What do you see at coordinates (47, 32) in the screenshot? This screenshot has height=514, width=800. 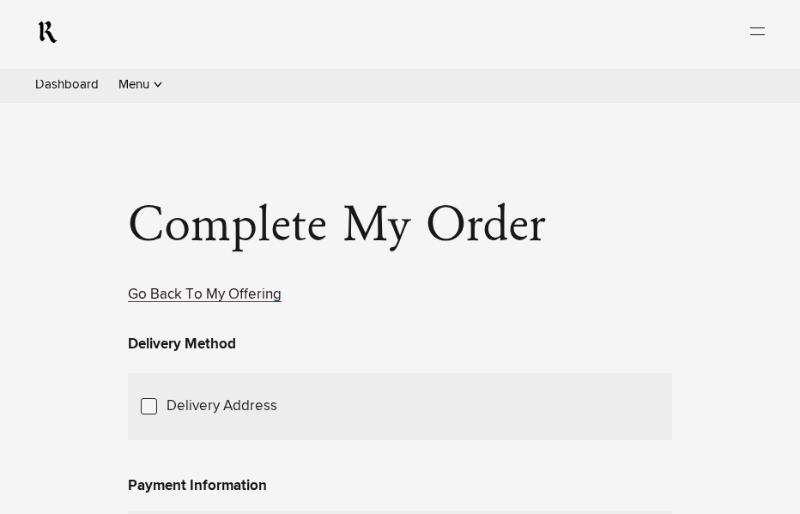 I see `a: RealmCellars` at bounding box center [47, 32].